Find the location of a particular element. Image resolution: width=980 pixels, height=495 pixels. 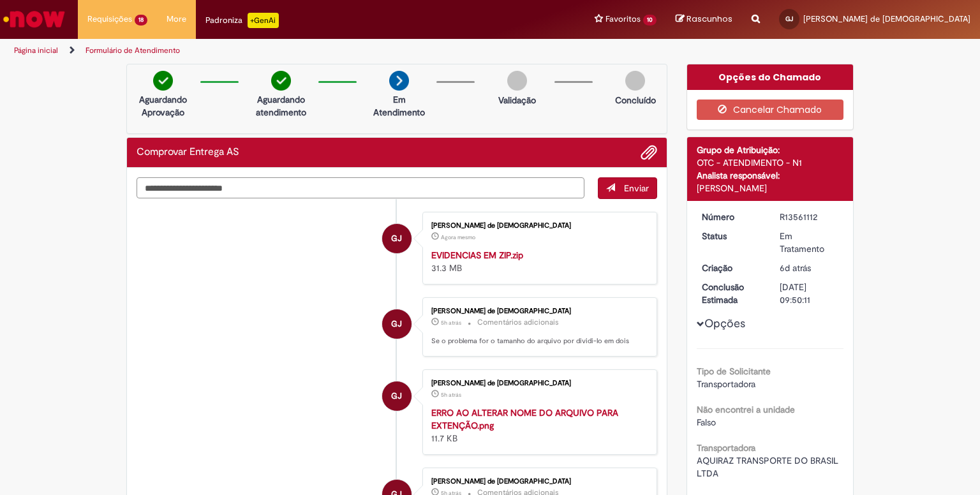

span: Transportadora is located at coordinates (727, 384).